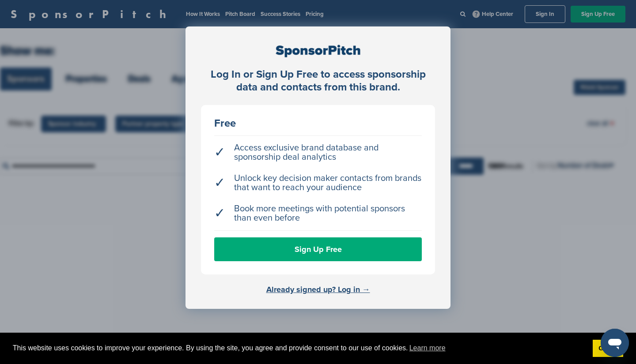 Image resolution: width=636 pixels, height=364 pixels. What do you see at coordinates (318, 290) in the screenshot?
I see `a: Already signed up? Log in →` at bounding box center [318, 290].